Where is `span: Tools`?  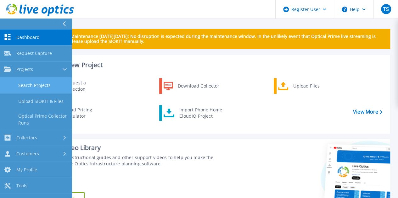
span: Tools is located at coordinates (22, 186).